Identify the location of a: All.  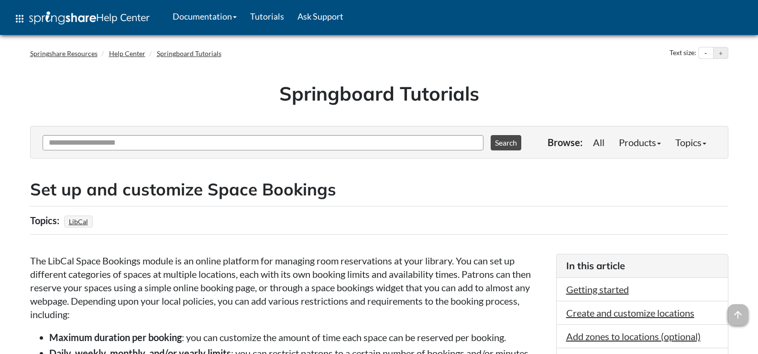
(599, 142).